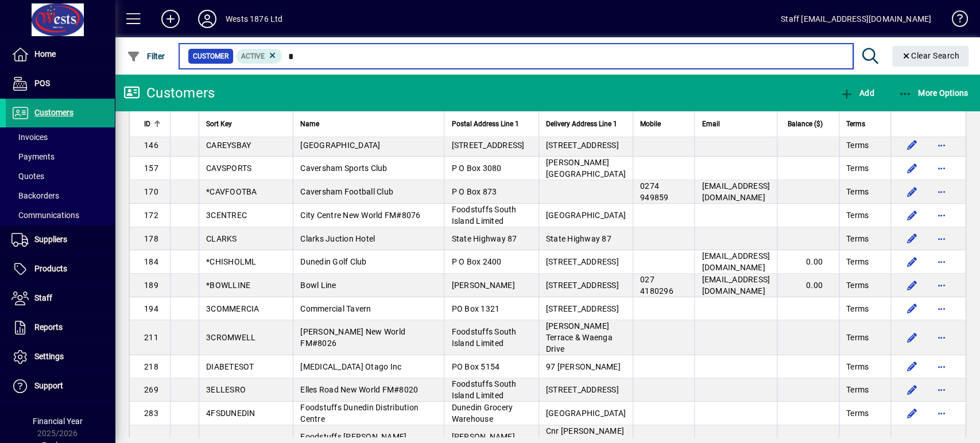  What do you see at coordinates (60, 157) in the screenshot?
I see `a: Payments` at bounding box center [60, 157].